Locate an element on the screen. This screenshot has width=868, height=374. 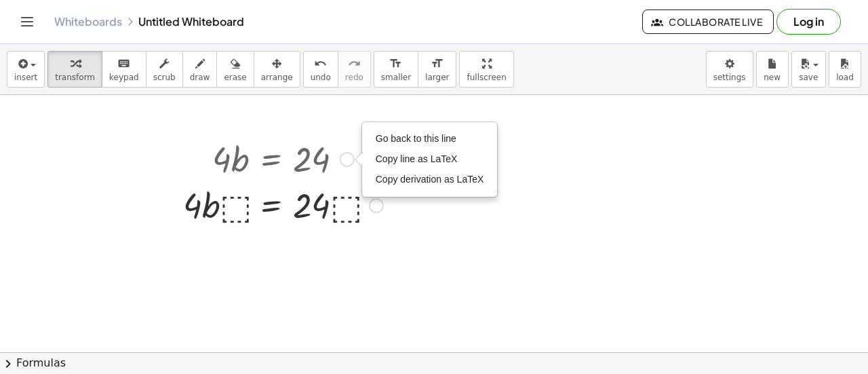
button: arrange is located at coordinates (276, 69).